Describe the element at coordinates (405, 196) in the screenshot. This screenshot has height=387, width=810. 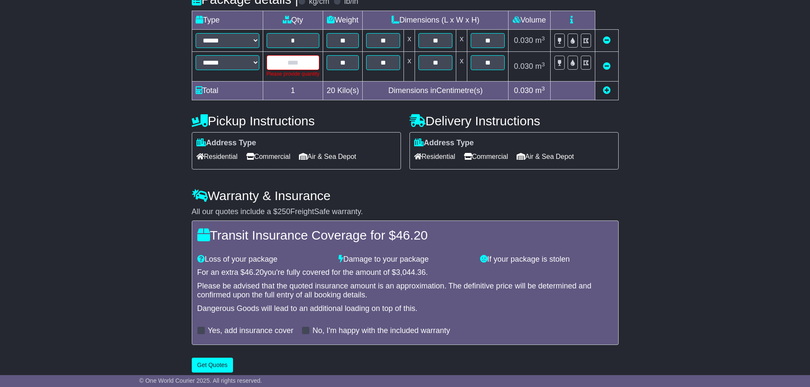
I see `h4: Warranty & Insurance` at that location.